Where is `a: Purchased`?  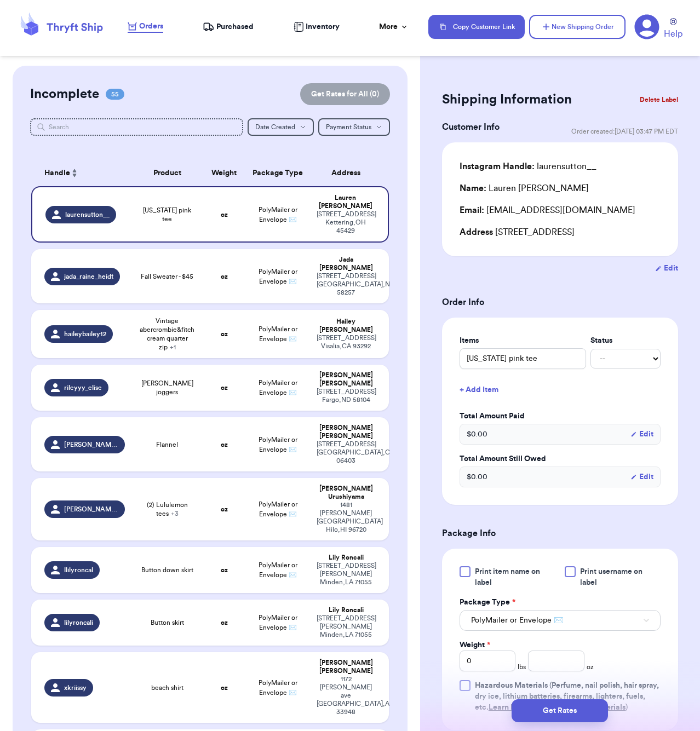 a: Purchased is located at coordinates (228, 27).